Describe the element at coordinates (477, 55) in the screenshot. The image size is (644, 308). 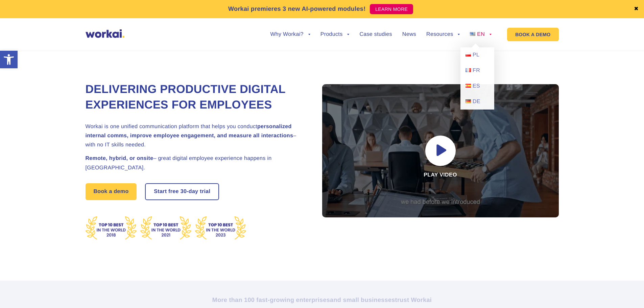
I see `a: PL` at that location.